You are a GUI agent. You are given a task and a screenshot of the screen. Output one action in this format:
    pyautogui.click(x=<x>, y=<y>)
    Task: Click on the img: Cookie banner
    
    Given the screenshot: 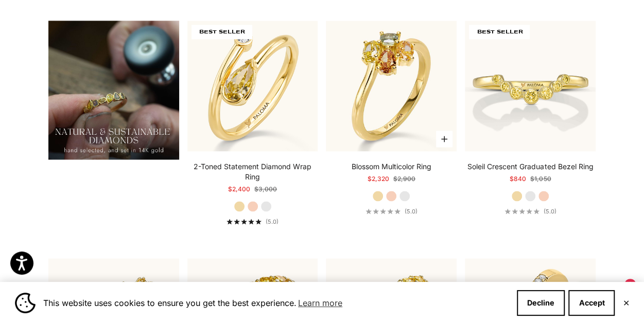 What is the action you would take?
    pyautogui.click(x=25, y=302)
    